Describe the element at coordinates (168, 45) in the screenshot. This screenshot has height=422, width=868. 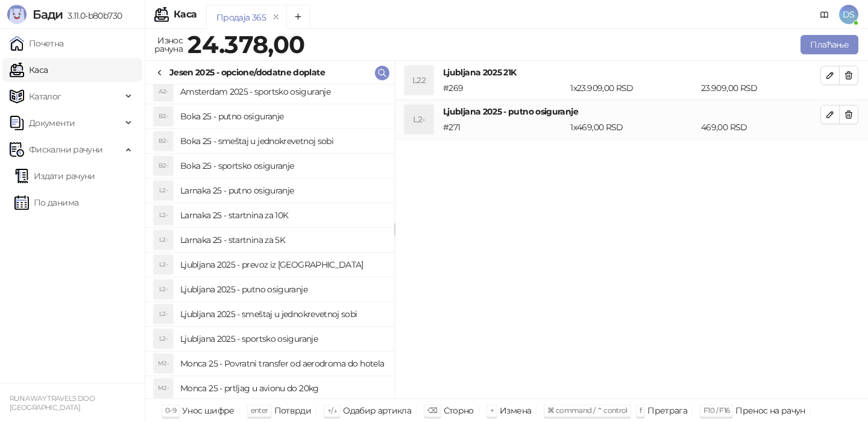
I see `div: Износ рачуна` at that location.